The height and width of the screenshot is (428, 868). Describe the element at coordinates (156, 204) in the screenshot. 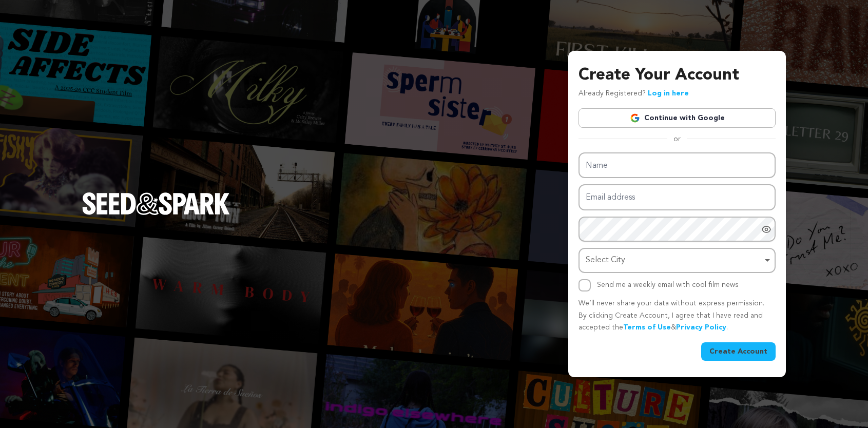

I see `img: Seed&Spark Logo` at that location.